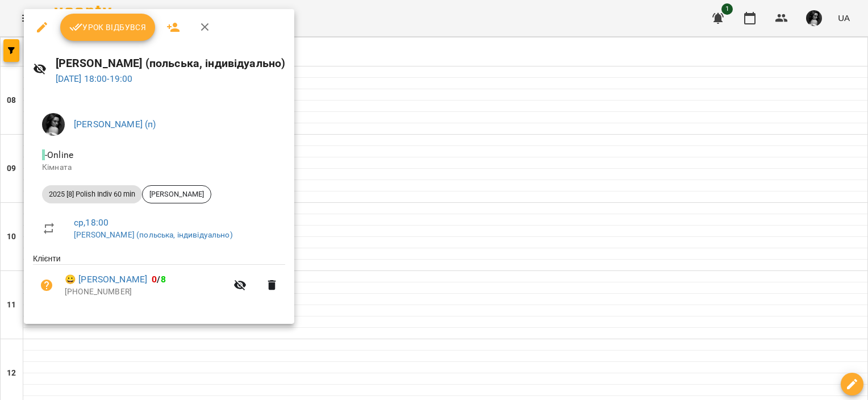  I want to click on span: Урок відбувся, so click(108, 27).